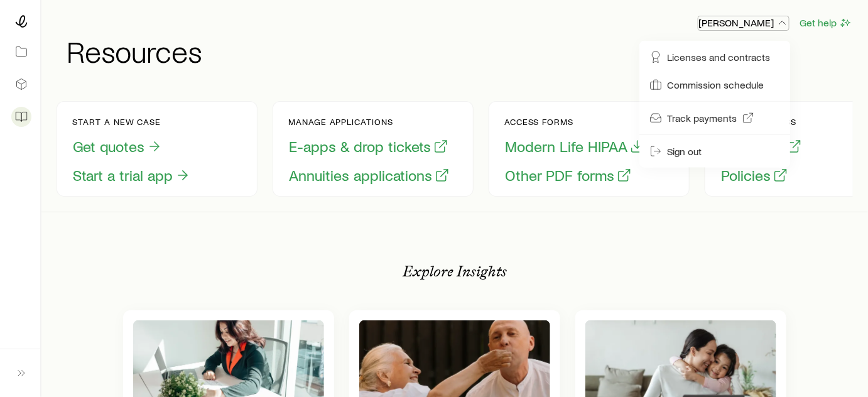 This screenshot has width=868, height=397. I want to click on button: Get quotes, so click(118, 146).